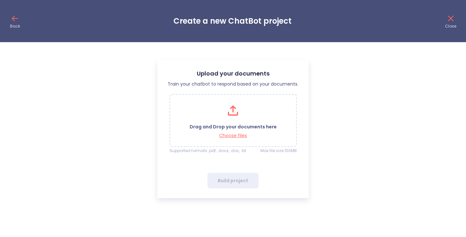 The height and width of the screenshot is (237, 466). I want to click on p: Supported formats: .pdf, .docx, .doc, .txt, so click(208, 150).